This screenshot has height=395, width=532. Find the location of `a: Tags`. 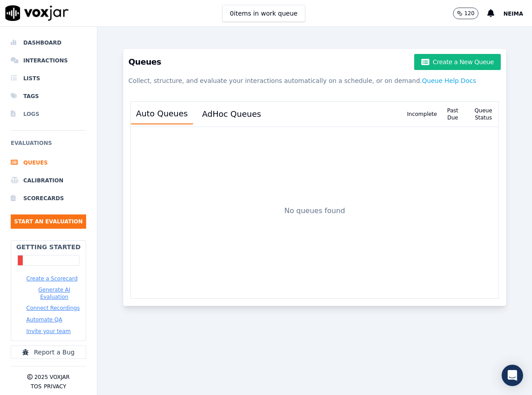

a: Tags is located at coordinates (48, 96).